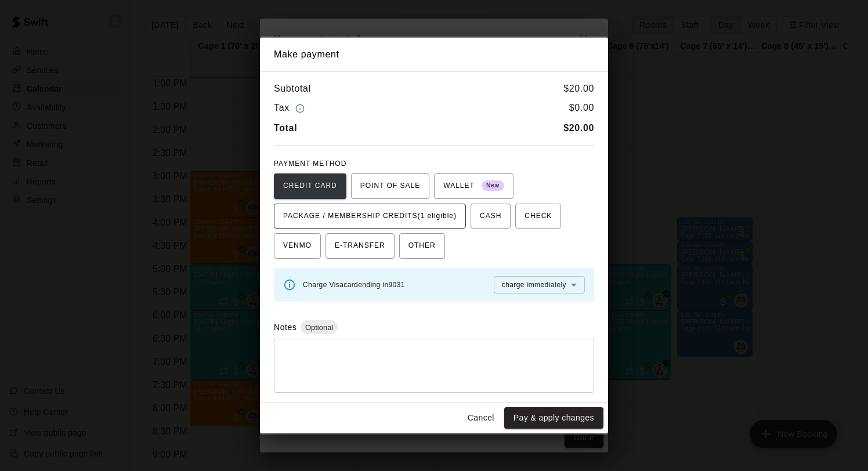  I want to click on label: Notes, so click(285, 327).